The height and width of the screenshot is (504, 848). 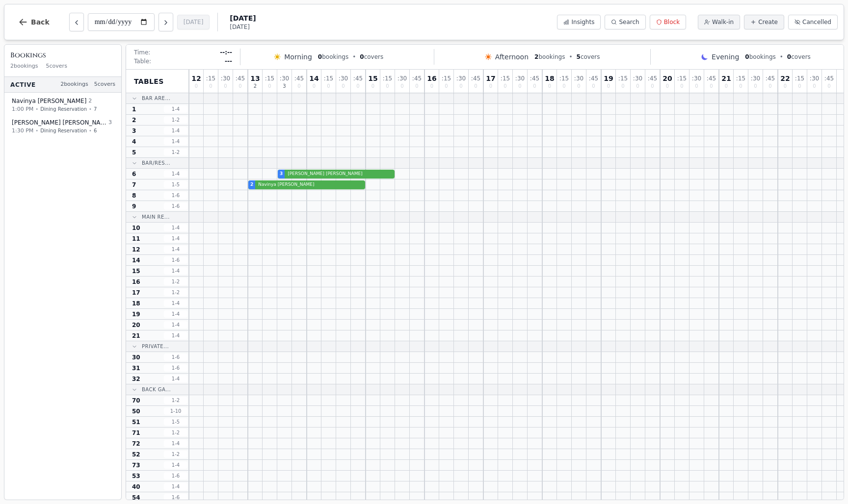 I want to click on span: 2 bookings, so click(x=74, y=85).